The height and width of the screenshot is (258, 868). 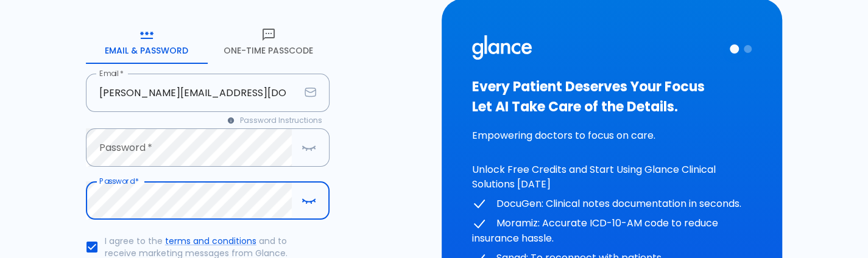 I want to click on button: Password Instructions, so click(x=275, y=120).